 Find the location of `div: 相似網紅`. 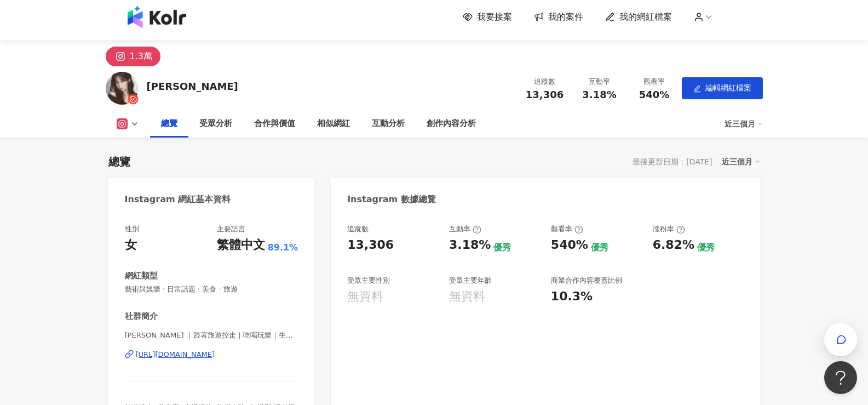

div: 相似網紅 is located at coordinates (334, 124).